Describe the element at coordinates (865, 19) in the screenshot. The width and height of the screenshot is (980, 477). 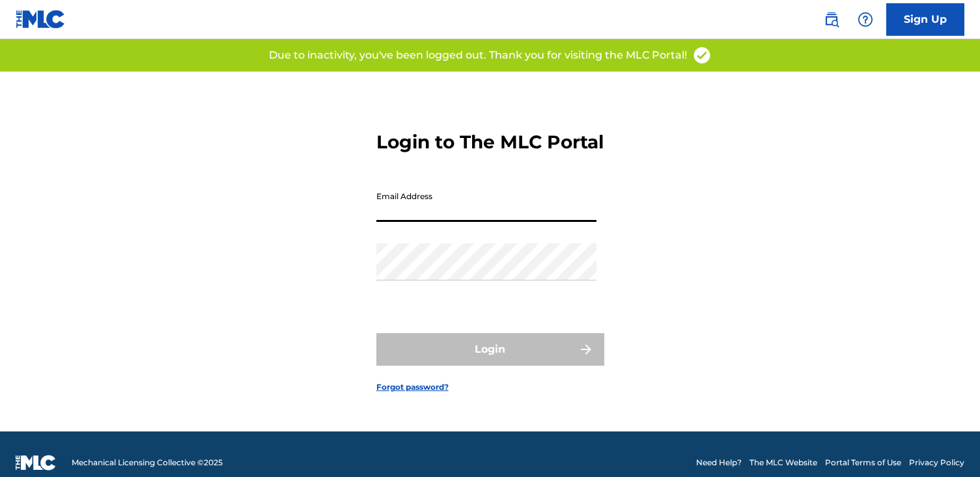
I see `div: Help` at that location.